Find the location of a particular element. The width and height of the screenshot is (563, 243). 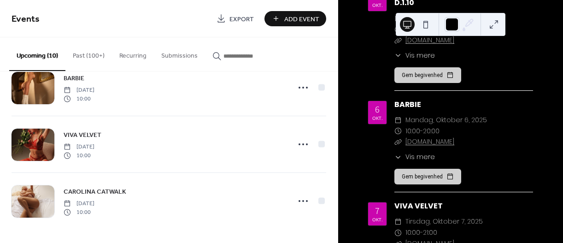

span: VIVA VELVET is located at coordinates (82, 135).